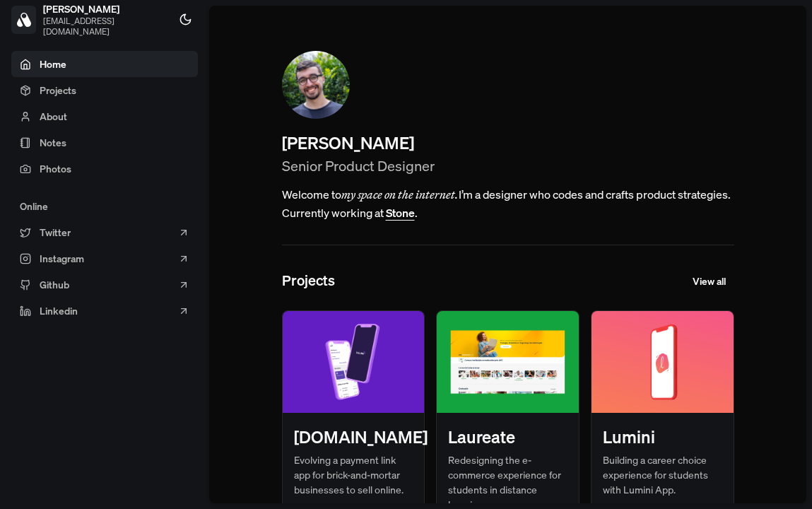 Image resolution: width=812 pixels, height=509 pixels. I want to click on div: Online, so click(105, 205).